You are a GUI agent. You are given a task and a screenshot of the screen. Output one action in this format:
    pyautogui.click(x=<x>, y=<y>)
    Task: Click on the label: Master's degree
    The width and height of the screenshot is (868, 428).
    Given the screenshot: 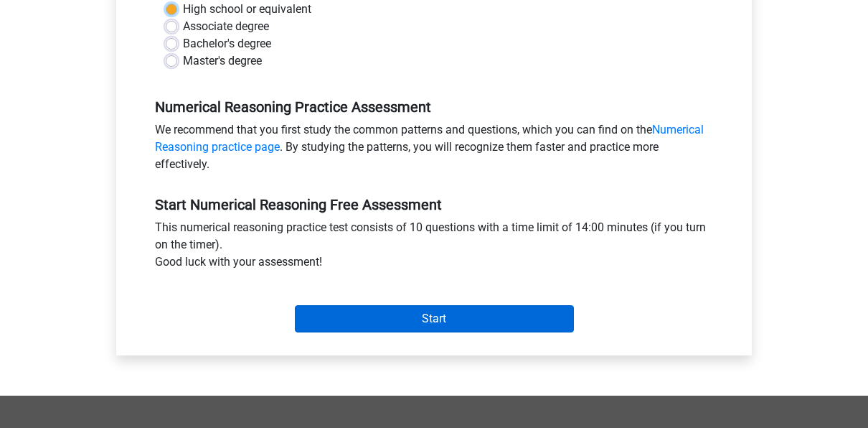 What is the action you would take?
    pyautogui.click(x=222, y=61)
    